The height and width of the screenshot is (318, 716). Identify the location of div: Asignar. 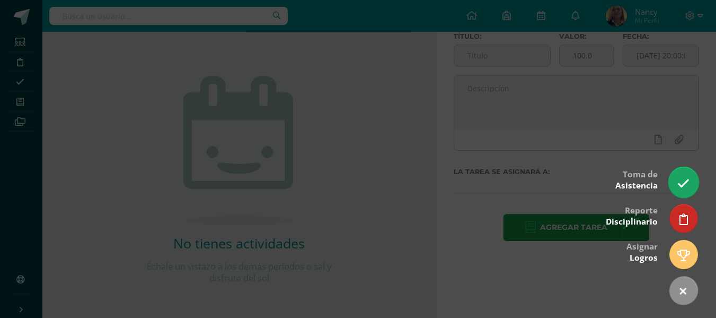
(642, 251).